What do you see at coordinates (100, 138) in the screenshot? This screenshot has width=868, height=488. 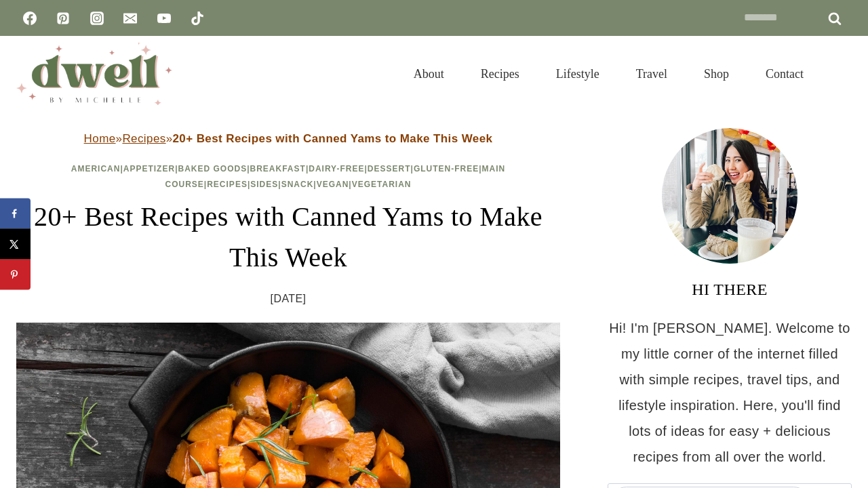 I see `a: Home` at bounding box center [100, 138].